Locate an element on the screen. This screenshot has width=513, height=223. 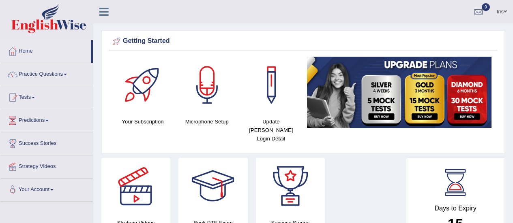
a: Success Stories is located at coordinates (47, 143).